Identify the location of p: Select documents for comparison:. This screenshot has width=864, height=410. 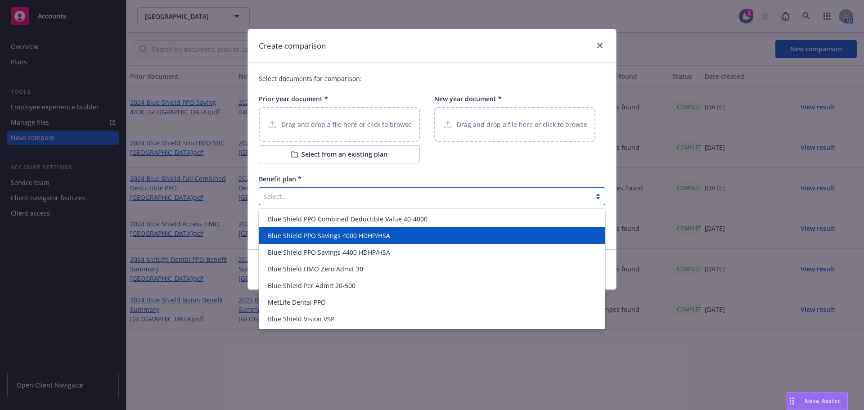
(432, 78).